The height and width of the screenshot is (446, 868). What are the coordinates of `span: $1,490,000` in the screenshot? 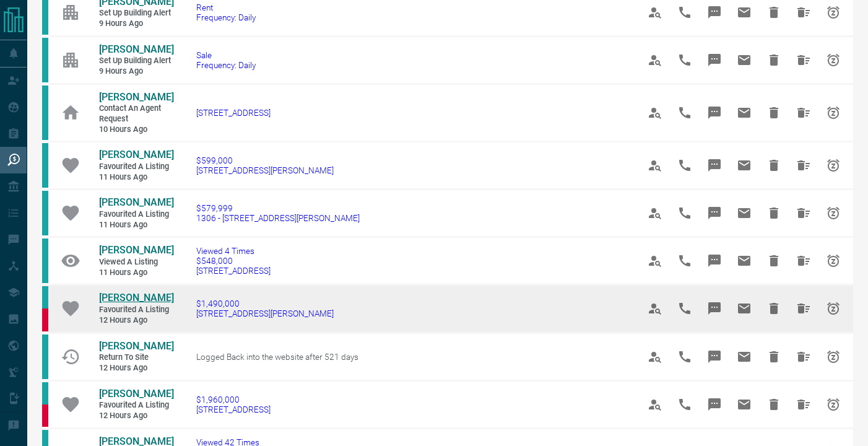 It's located at (265, 304).